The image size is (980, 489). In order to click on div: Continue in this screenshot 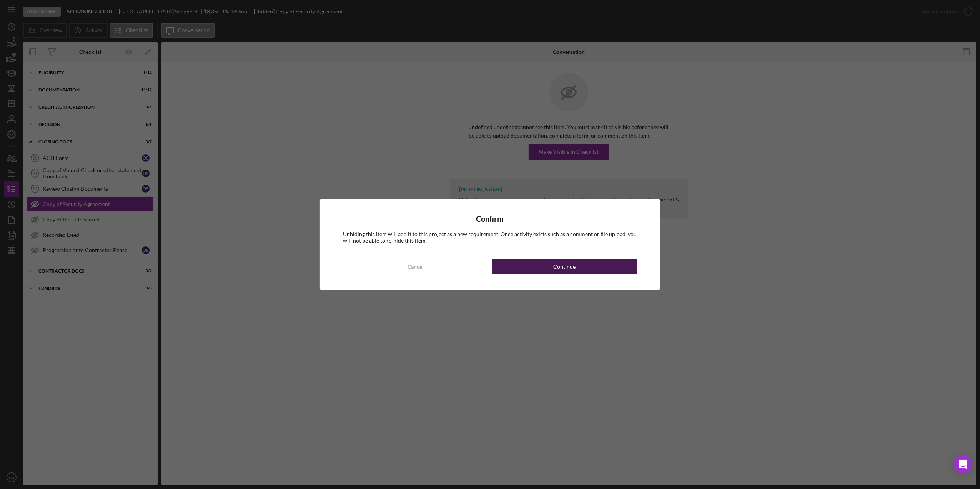, I will do `click(564, 267)`.